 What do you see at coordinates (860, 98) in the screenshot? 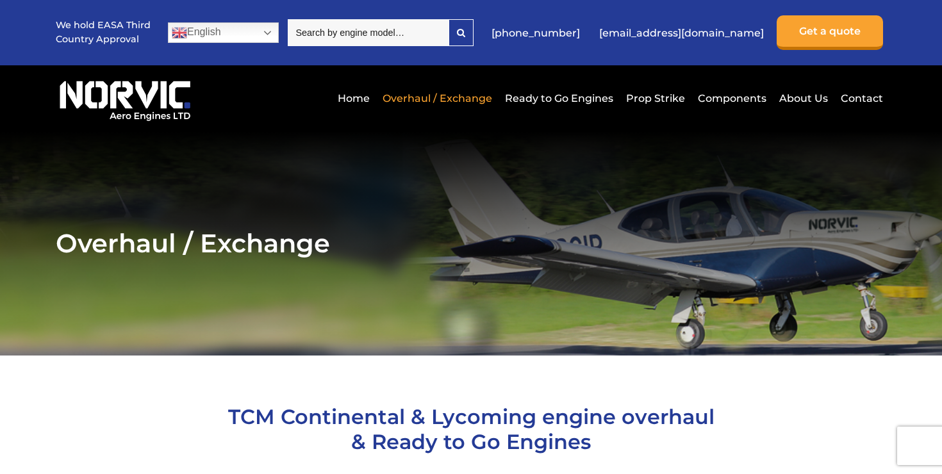
I see `a: Contact` at bounding box center [860, 98].